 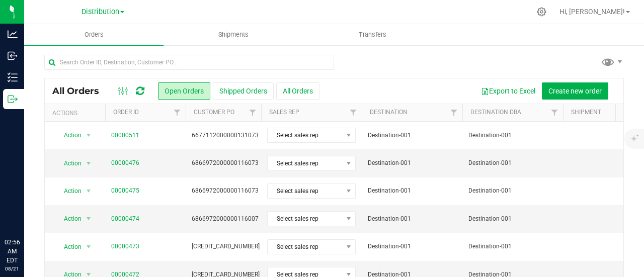 What do you see at coordinates (225, 219) in the screenshot?
I see `span: 6866972000000116007` at bounding box center [225, 219].